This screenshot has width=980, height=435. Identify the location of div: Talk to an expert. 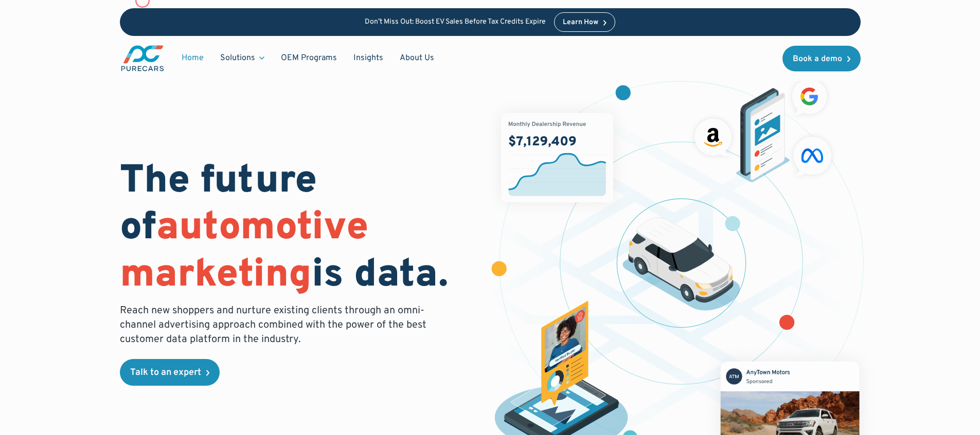
(166, 373).